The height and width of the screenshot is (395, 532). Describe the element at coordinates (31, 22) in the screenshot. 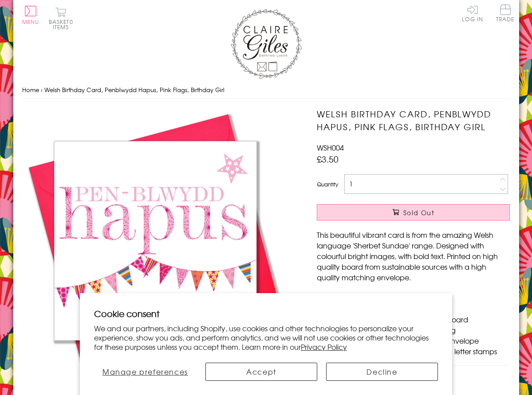

I see `span: Menu` at that location.